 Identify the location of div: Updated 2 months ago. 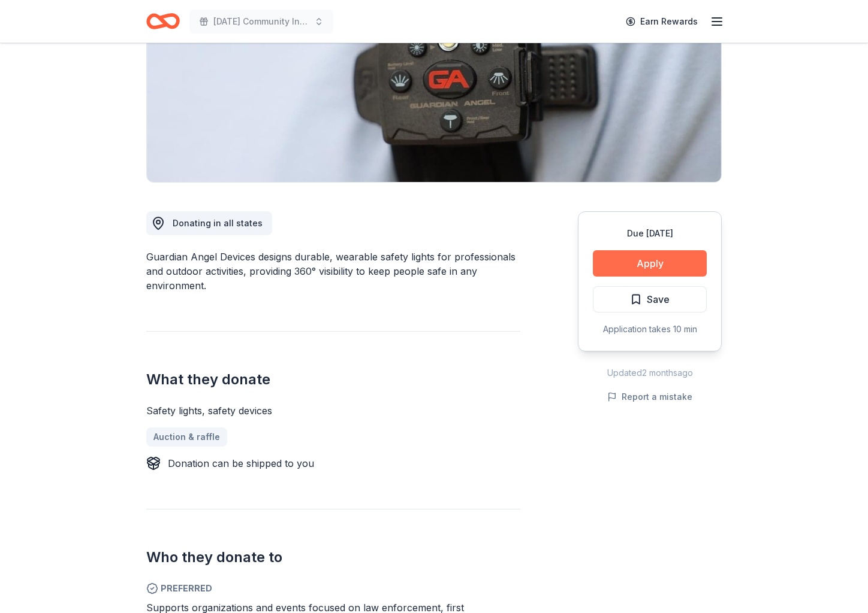
(650, 373).